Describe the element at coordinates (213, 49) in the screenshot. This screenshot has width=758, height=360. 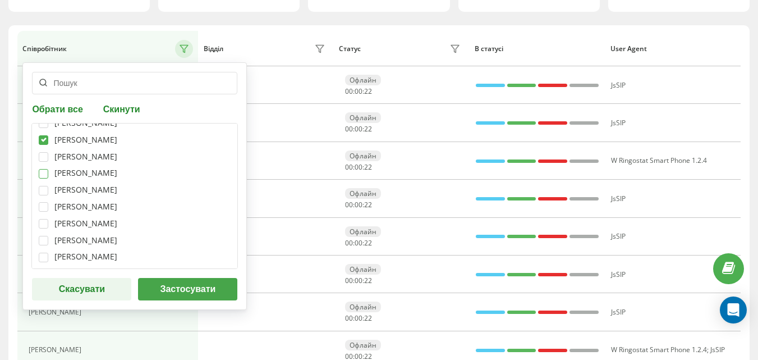
I see `div: Відділ` at that location.